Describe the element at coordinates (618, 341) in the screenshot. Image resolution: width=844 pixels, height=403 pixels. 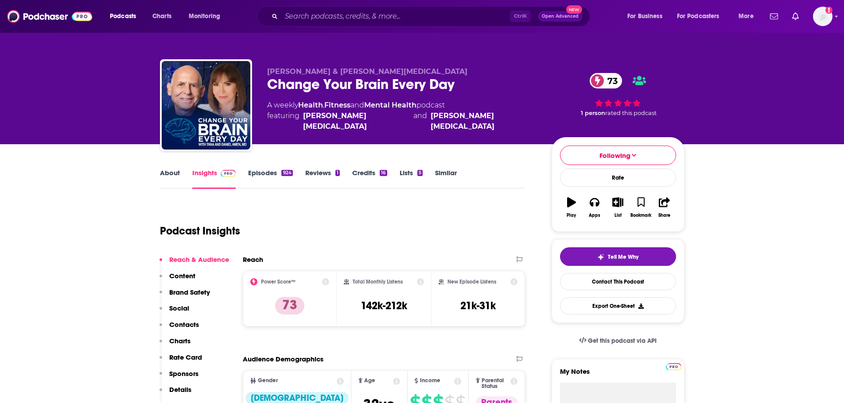
I see `a: Get this podcast via API` at that location.